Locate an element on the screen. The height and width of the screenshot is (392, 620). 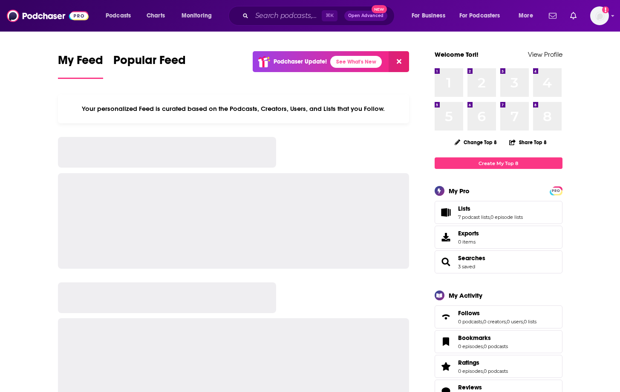
a: 0 lists is located at coordinates (530, 321).